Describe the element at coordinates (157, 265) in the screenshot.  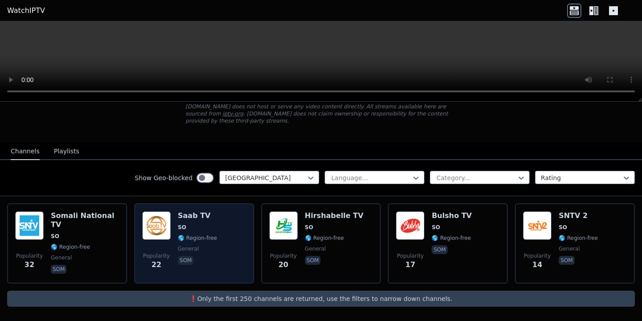
I see `span: 22` at that location.